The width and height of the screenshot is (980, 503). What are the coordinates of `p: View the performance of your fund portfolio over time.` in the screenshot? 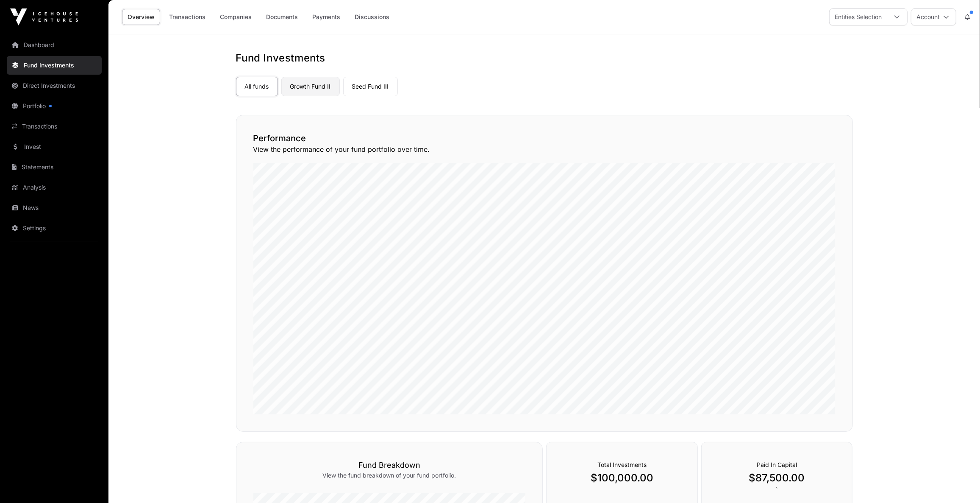 It's located at (544, 149).